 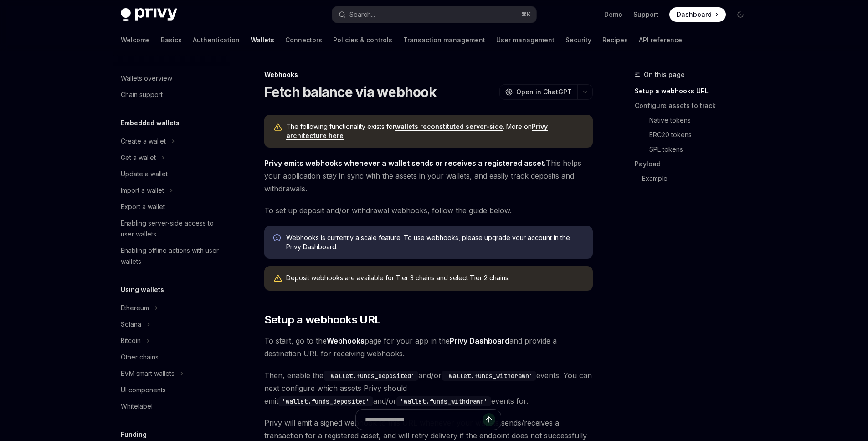 I want to click on a: Enabling offline actions with user wallets, so click(x=172, y=256).